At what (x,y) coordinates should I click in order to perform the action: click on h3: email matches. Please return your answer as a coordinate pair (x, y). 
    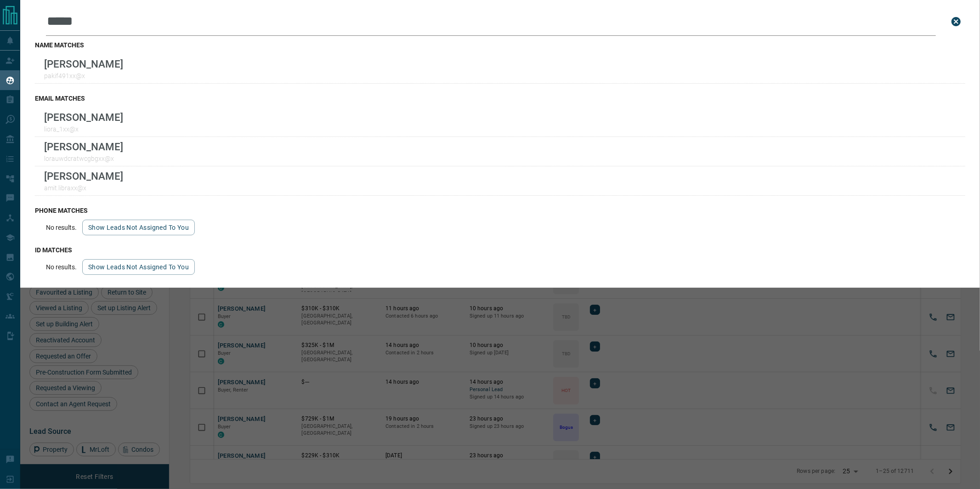
    Looking at the image, I should click on (500, 98).